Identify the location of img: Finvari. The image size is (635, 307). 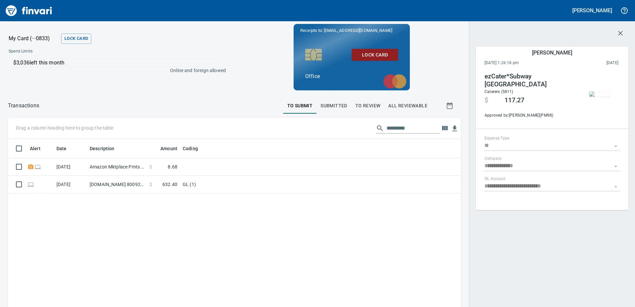
(29, 11).